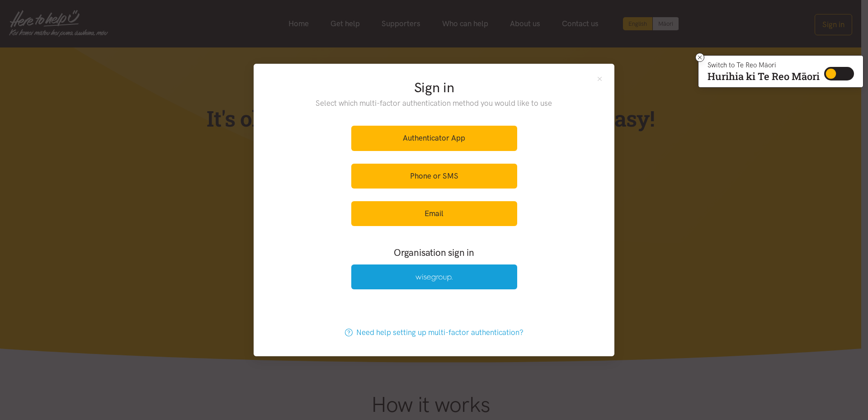 Image resolution: width=868 pixels, height=420 pixels. What do you see at coordinates (434, 213) in the screenshot?
I see `a: Email` at bounding box center [434, 213].